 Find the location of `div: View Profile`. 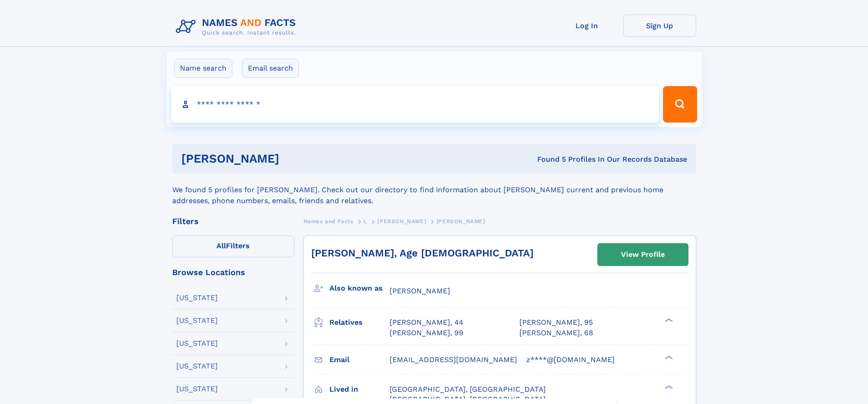

div: View Profile is located at coordinates (643, 255).